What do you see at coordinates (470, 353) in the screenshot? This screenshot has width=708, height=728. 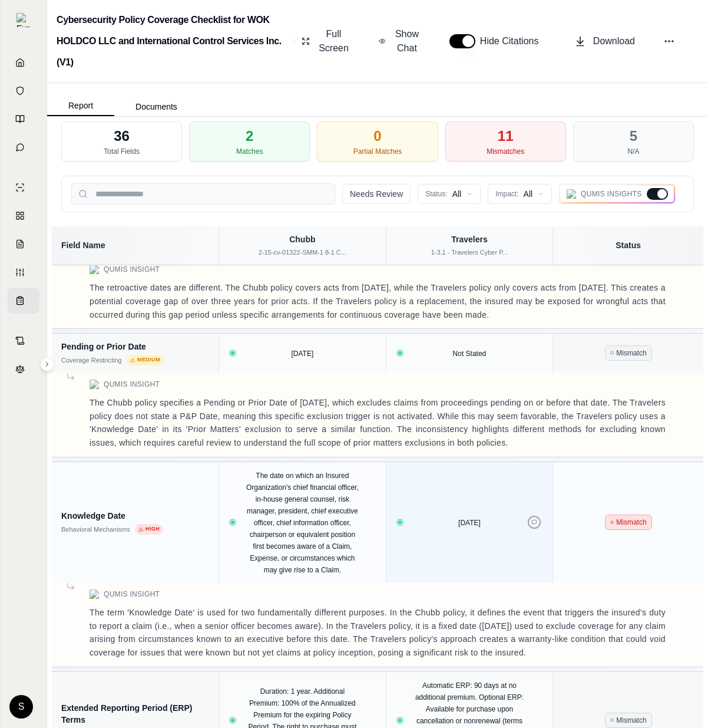 I see `span: Not Stated` at bounding box center [470, 353].